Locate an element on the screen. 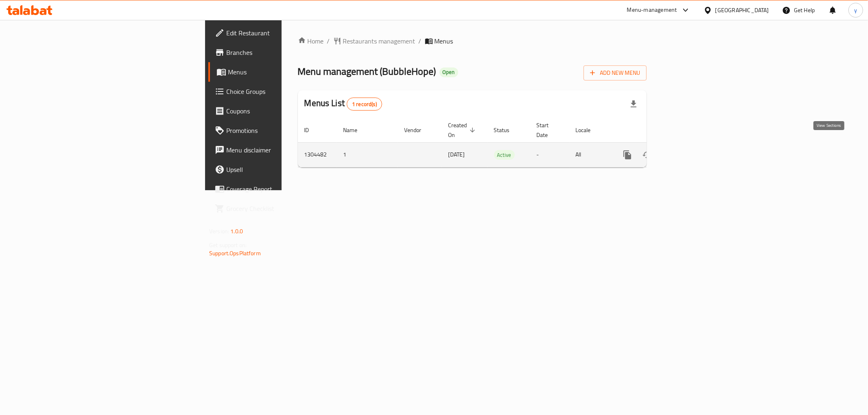  span: Restaurants management is located at coordinates (379, 41).